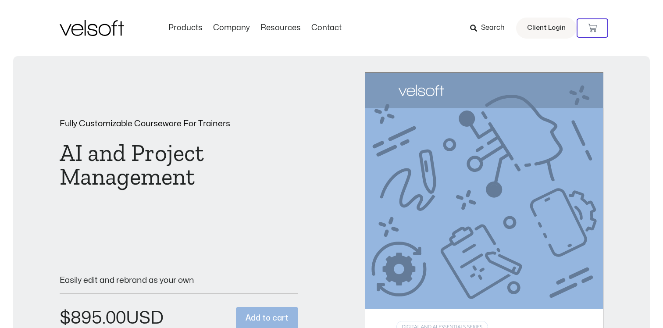  I want to click on bdi: 895.00, so click(92, 318).